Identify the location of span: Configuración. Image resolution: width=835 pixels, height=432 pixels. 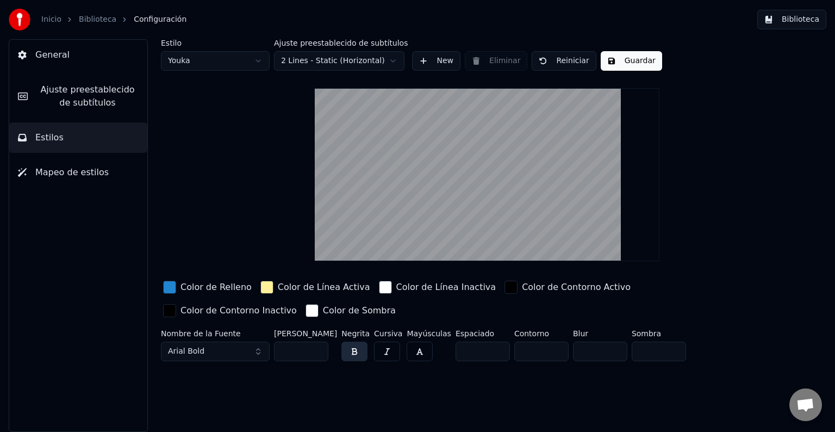
(160, 20).